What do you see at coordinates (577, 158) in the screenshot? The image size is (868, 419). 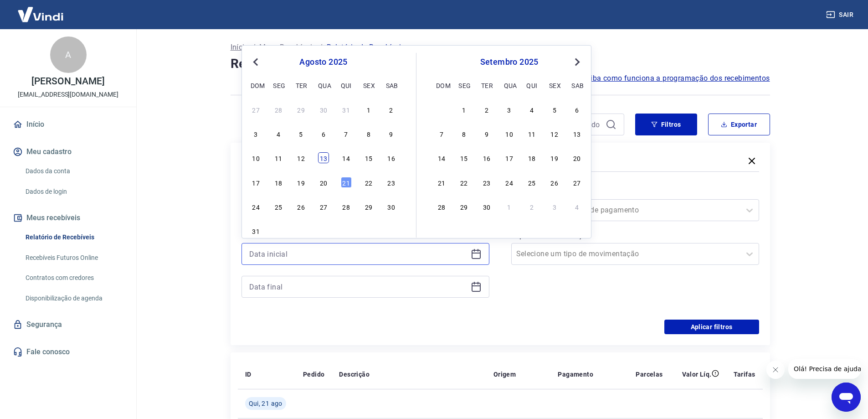 I see `div: Choose sábado, 20 de setembro de 2025` at bounding box center [577, 158].